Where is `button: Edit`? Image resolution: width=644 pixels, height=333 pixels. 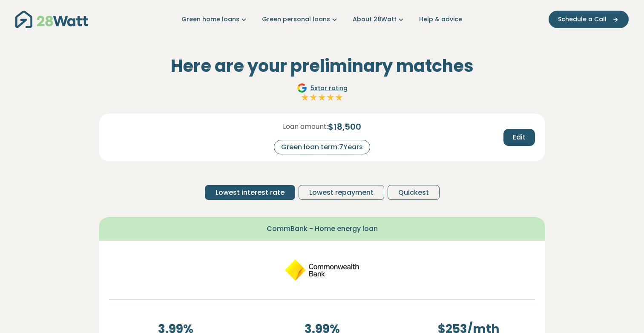
button: Edit is located at coordinates (519, 137).